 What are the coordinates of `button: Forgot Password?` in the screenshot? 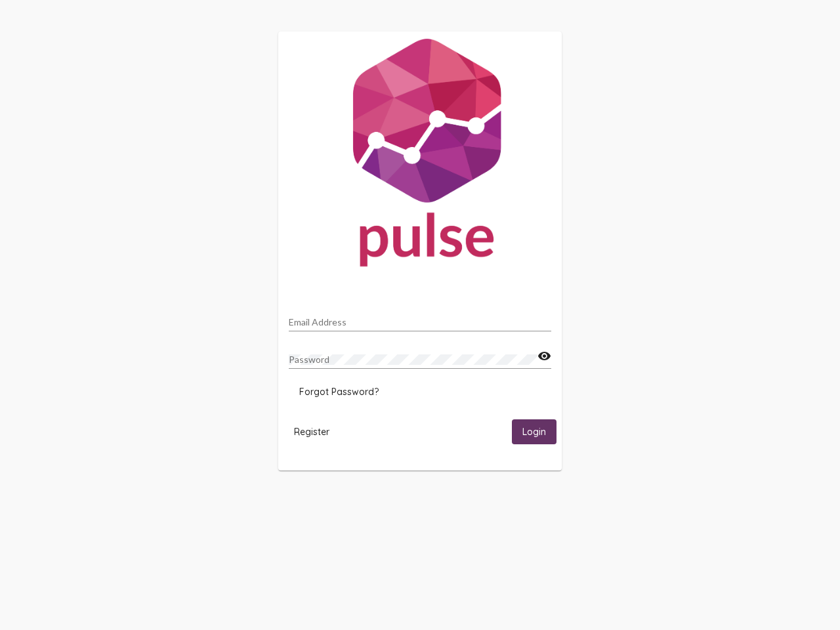 It's located at (339, 392).